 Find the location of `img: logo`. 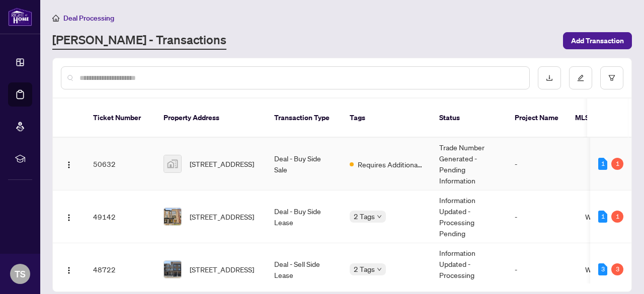

img: logo is located at coordinates (20, 16).